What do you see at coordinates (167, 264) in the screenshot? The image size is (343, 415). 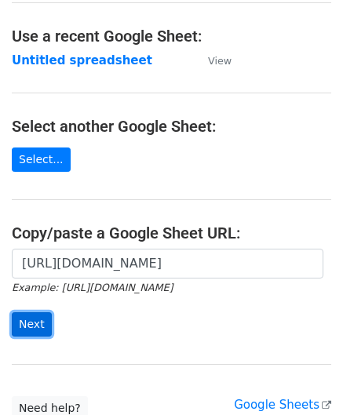 I see `input: Paste your Google Sheet URL here` at bounding box center [167, 264].